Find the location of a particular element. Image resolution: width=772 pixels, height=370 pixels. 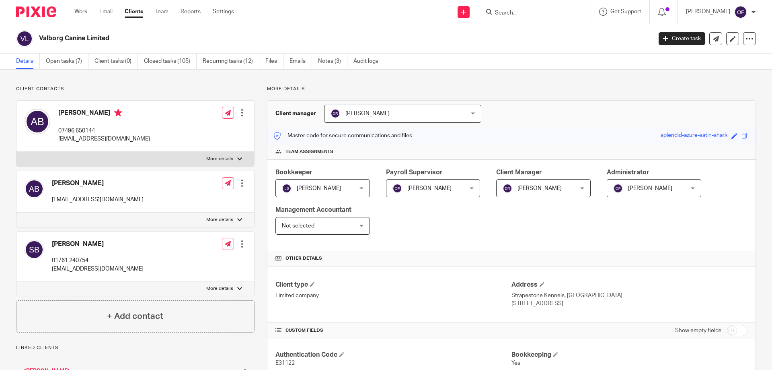

a: Open tasks (7) is located at coordinates (67, 61).